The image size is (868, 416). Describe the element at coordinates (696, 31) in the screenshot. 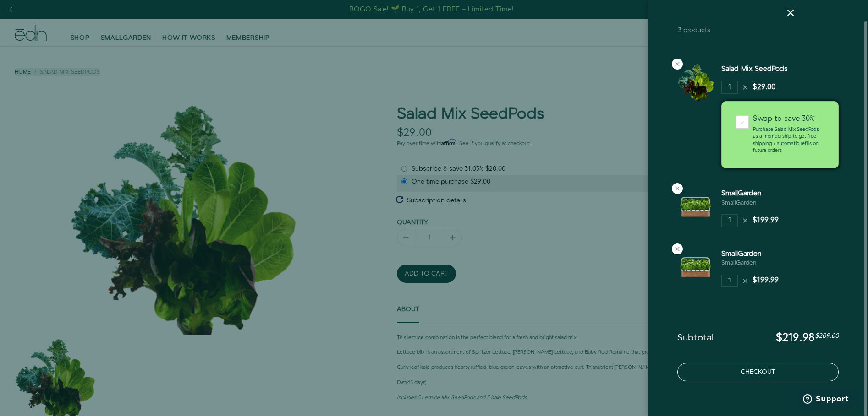

I see `span: products` at that location.